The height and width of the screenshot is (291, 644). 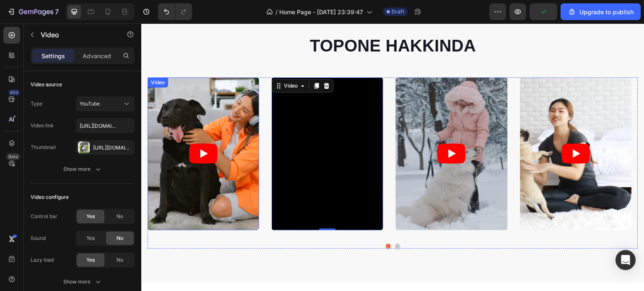 What do you see at coordinates (105, 126) in the screenshot?
I see `input: Insert video url here` at bounding box center [105, 126].